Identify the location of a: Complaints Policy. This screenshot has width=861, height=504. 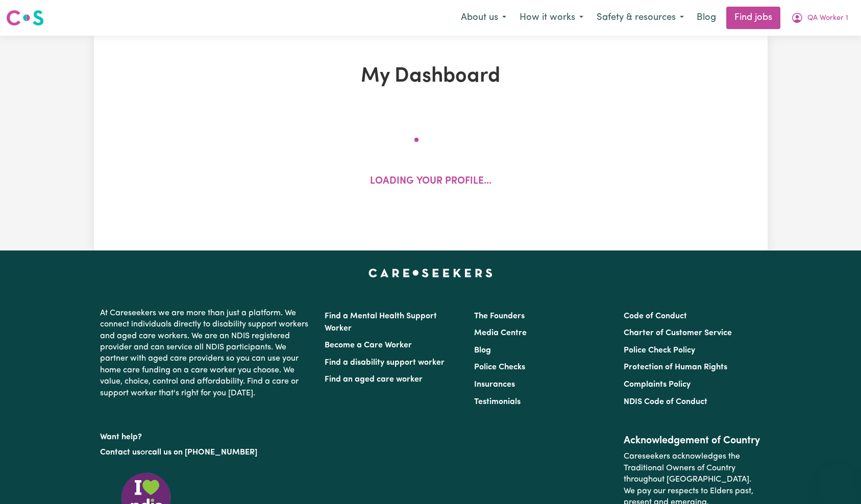
(657, 385).